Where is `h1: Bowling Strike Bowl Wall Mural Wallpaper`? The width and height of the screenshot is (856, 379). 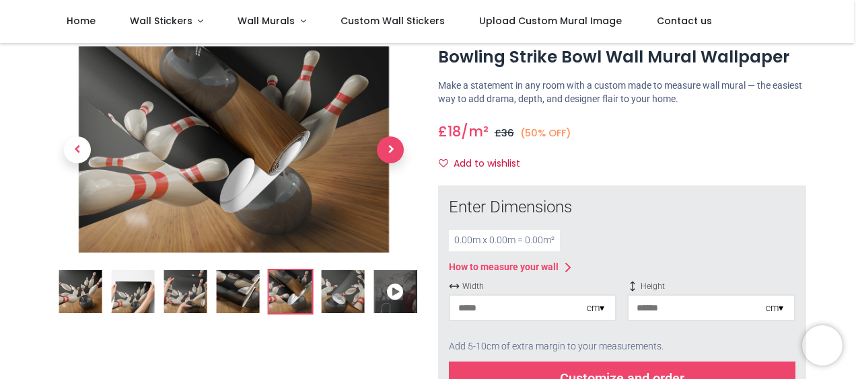
h1: Bowling Strike Bowl Wall Mural Wallpaper is located at coordinates (622, 57).